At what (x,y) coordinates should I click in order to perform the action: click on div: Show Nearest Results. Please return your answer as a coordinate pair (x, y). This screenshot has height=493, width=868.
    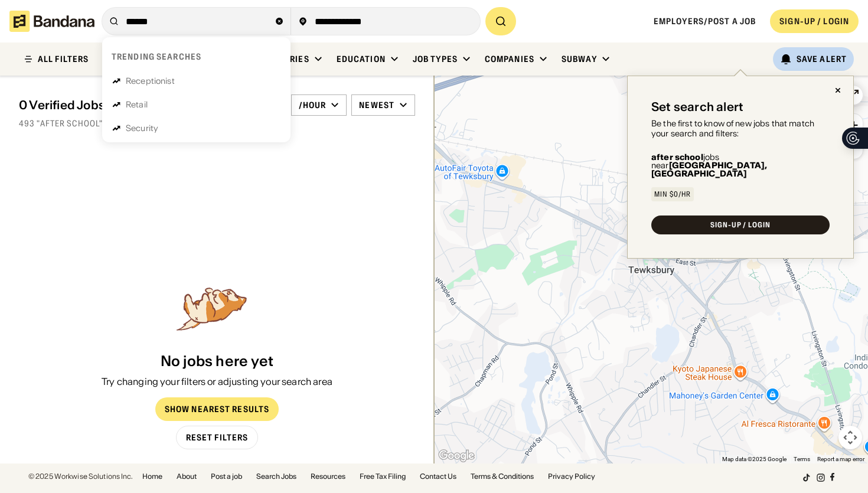
    Looking at the image, I should click on (217, 409).